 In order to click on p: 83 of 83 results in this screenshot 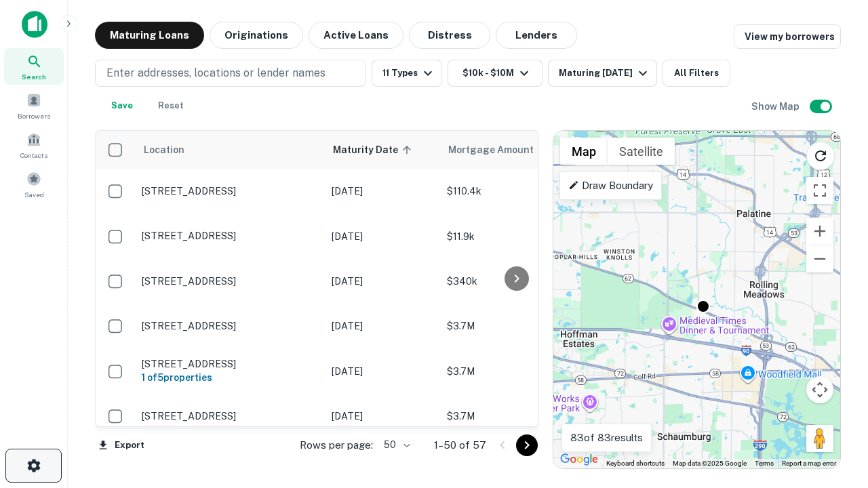, I will do `click(606, 437)`.